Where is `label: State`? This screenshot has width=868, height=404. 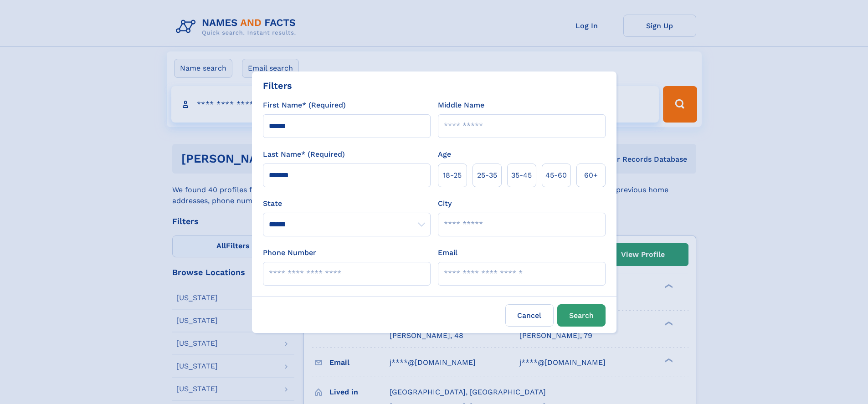 label: State is located at coordinates (347, 204).